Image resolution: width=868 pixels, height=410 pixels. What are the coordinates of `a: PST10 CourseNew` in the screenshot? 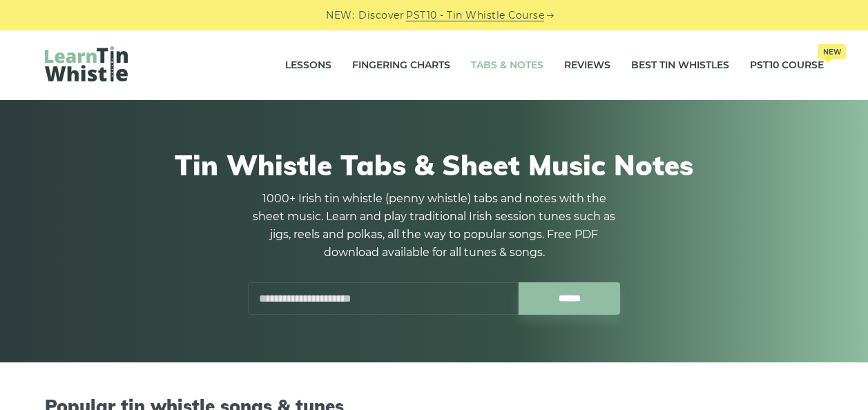 It's located at (786, 66).